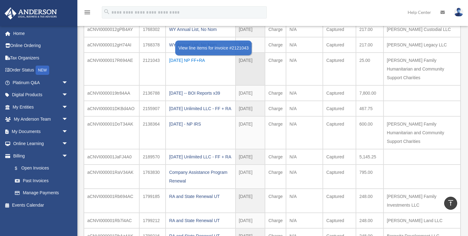  I want to click on i: search, so click(107, 12).